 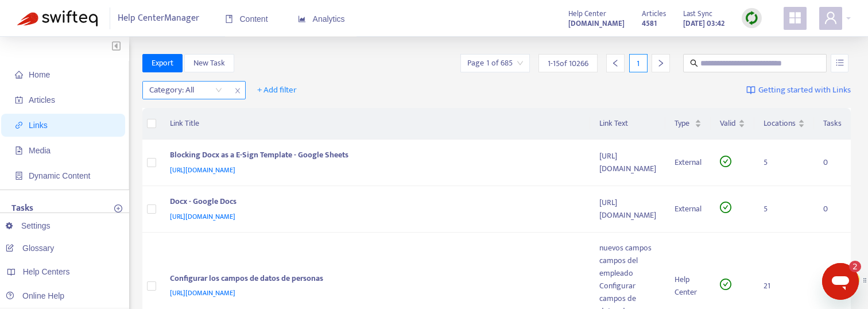 What do you see at coordinates (688, 286) in the screenshot?
I see `div: Help Center` at bounding box center [688, 286].